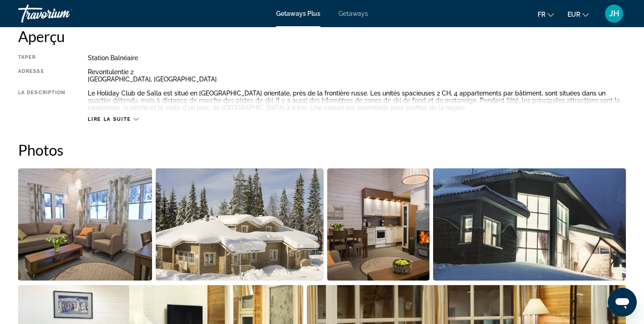 This screenshot has height=324, width=644. Describe the element at coordinates (41, 58) in the screenshot. I see `div: Taper` at that location.